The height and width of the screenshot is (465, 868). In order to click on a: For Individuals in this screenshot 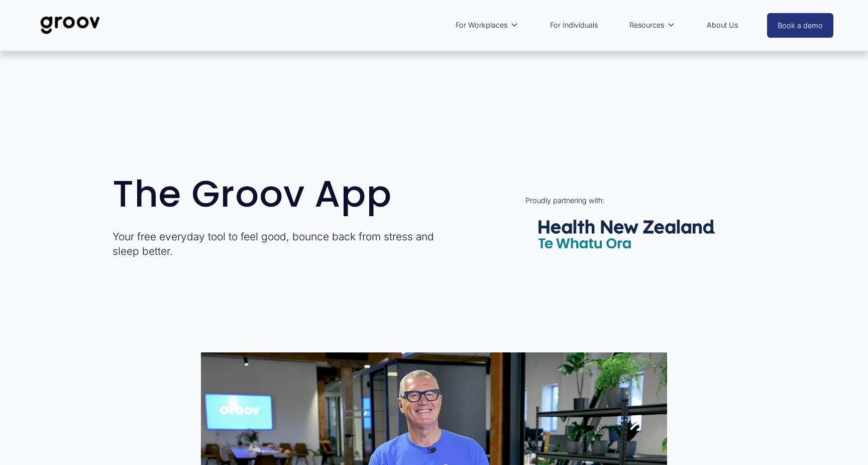, I will do `click(574, 25)`.